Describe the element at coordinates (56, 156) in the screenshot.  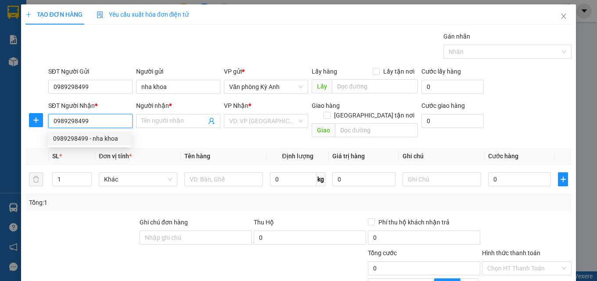
I see `span: SL` at that location.